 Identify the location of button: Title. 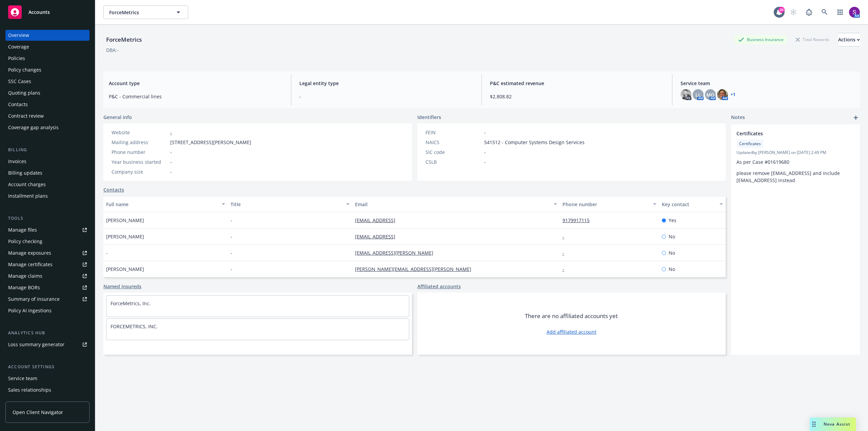
(290, 205).